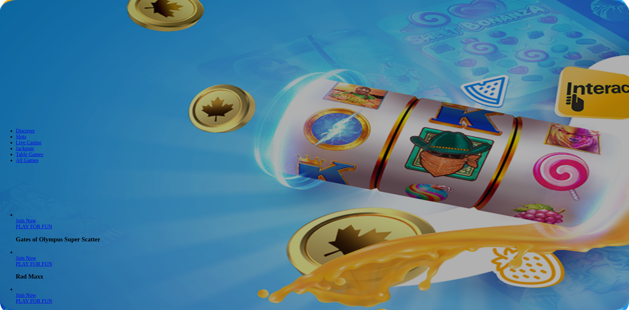  What do you see at coordinates (25, 148) in the screenshot?
I see `span: Jackpots` at bounding box center [25, 148].